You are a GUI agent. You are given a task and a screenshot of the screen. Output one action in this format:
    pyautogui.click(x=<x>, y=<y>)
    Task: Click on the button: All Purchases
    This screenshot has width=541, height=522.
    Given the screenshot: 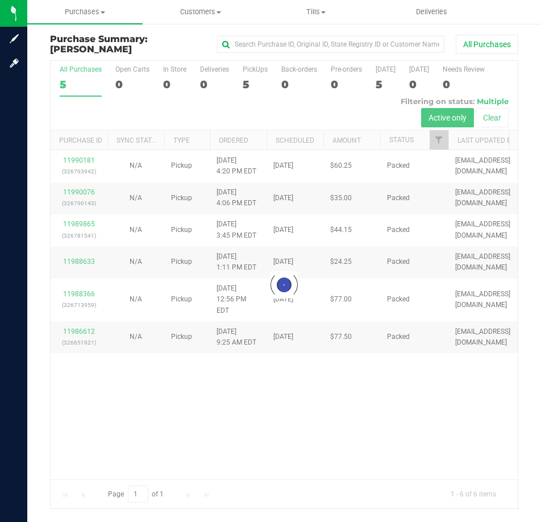 What is the action you would take?
    pyautogui.click(x=487, y=44)
    